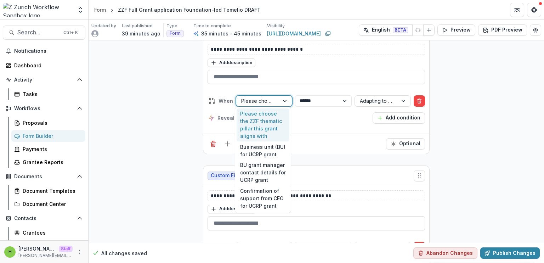 The height and width of the screenshot is (263, 544). What do you see at coordinates (263, 151) in the screenshot?
I see `div: Business unit (BU) for UCRP grant` at bounding box center [263, 151].